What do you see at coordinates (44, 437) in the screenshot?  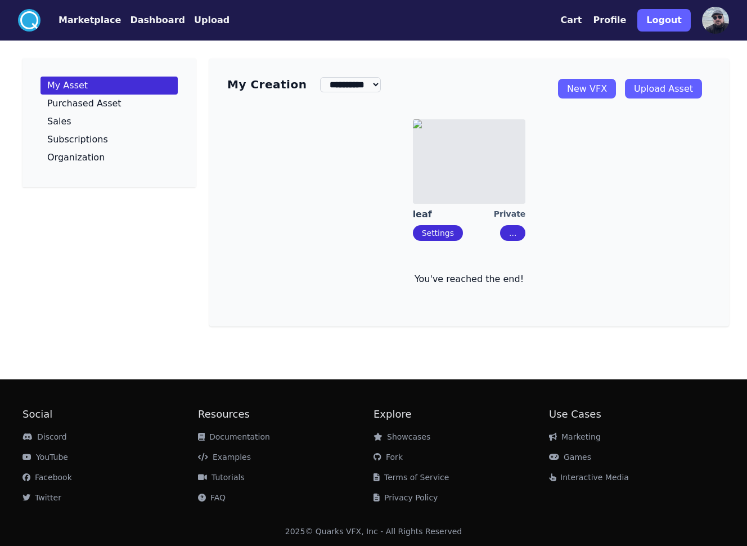 I see `a: Discord` at bounding box center [44, 437].